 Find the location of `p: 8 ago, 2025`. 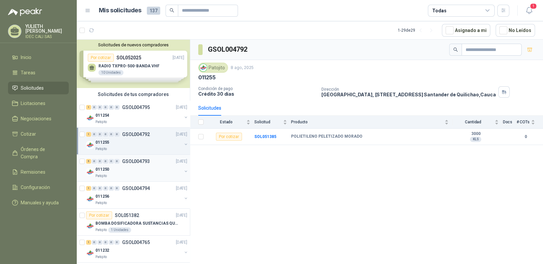

p: 8 ago, 2025 is located at coordinates (242, 68).